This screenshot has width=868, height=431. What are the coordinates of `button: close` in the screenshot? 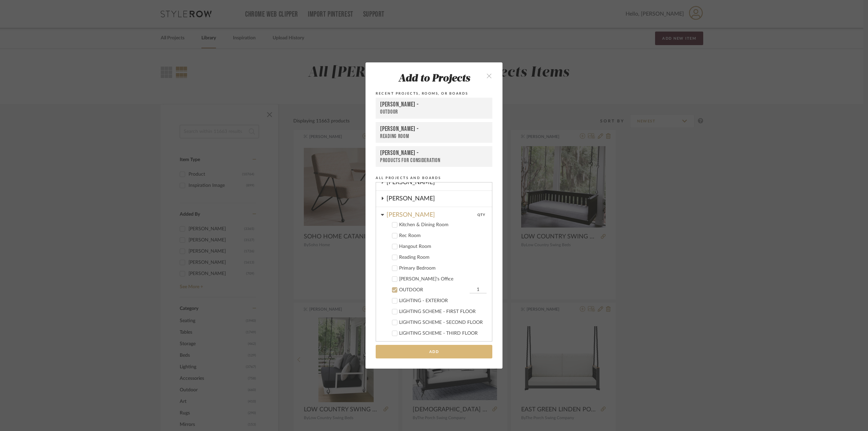 It's located at (489, 75).